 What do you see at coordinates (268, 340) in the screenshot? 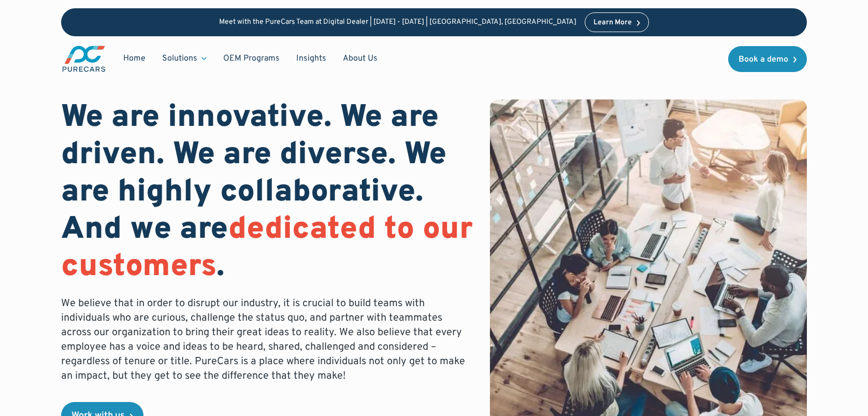
I see `p: We believe that in order to disrupt our industry, it is crucial to build teams with individuals w...` at bounding box center [268, 340].